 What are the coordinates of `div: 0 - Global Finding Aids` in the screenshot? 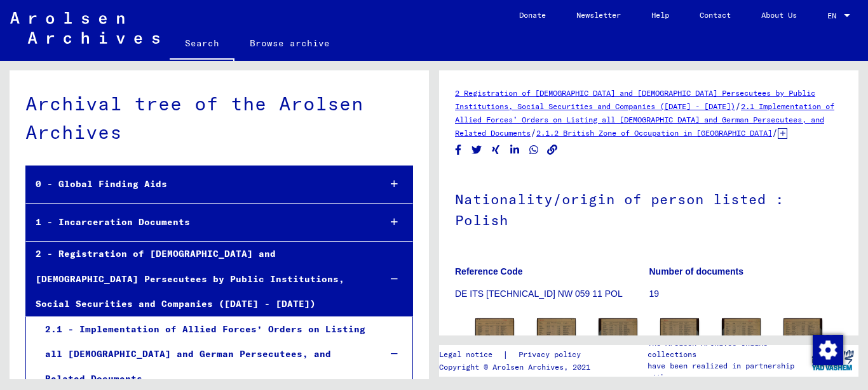 It's located at (197, 184).